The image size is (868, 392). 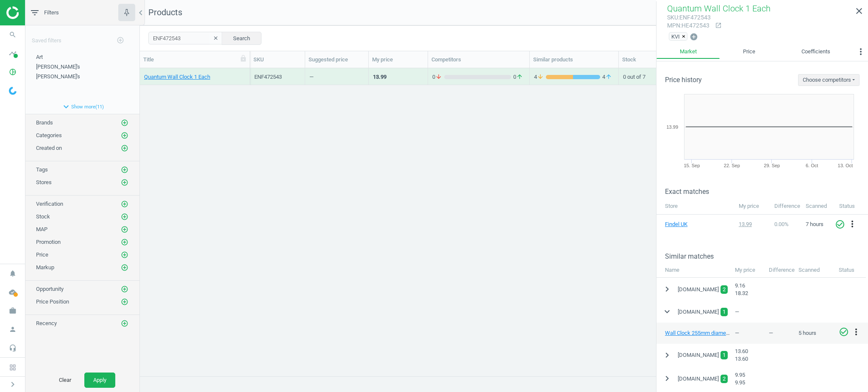 What do you see at coordinates (724, 290) in the screenshot?
I see `span: 2` at bounding box center [724, 290].